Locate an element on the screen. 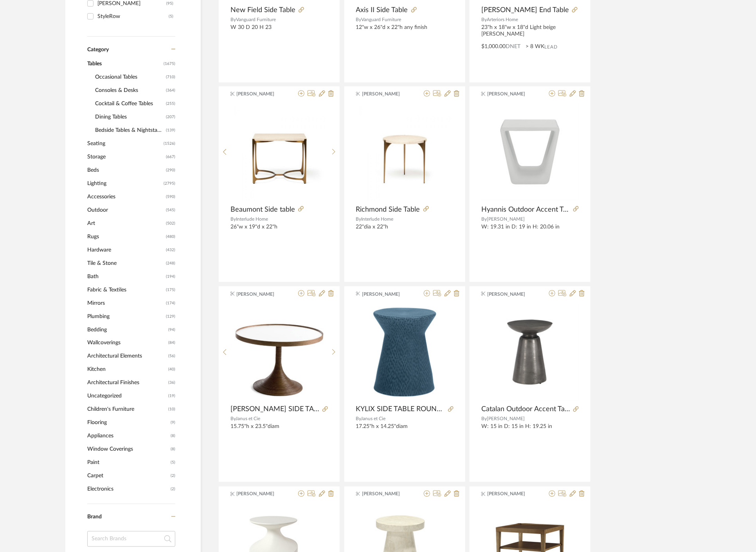  span: (129) is located at coordinates (170, 317).